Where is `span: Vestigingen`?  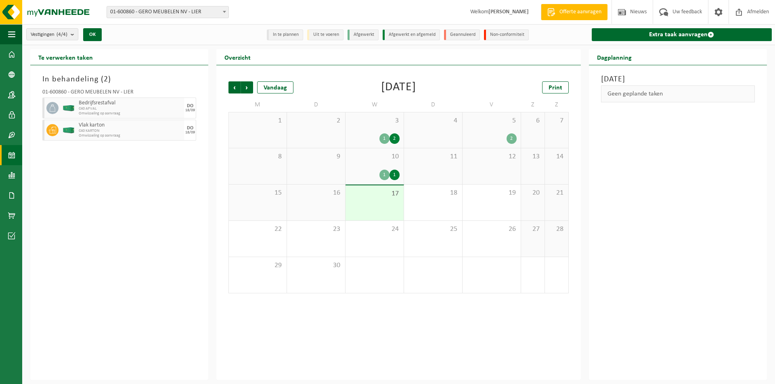
span: Vestigingen is located at coordinates (49, 35).